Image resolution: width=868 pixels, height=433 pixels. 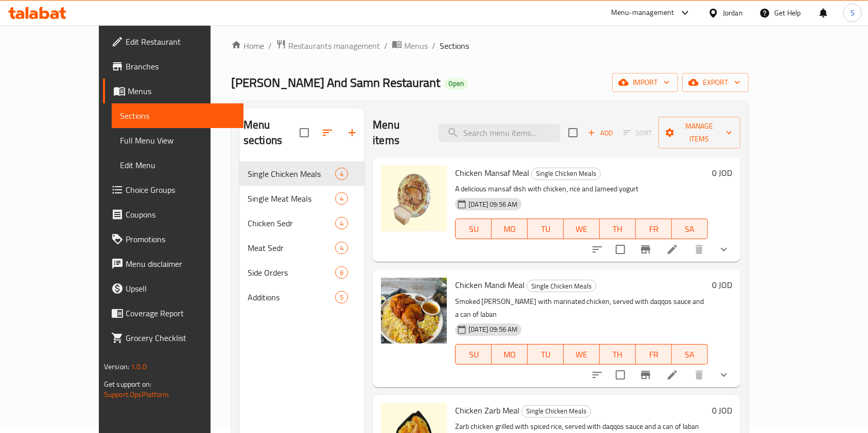 I want to click on span: Choice Groups, so click(x=181, y=190).